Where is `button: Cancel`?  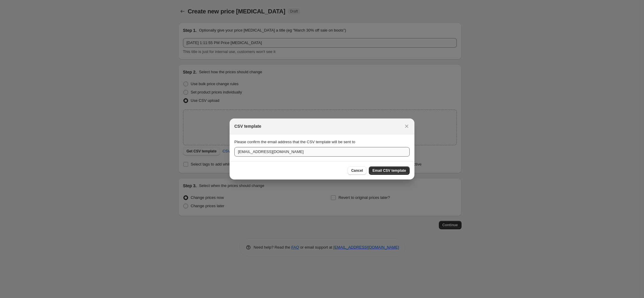 button: Cancel is located at coordinates (357, 171).